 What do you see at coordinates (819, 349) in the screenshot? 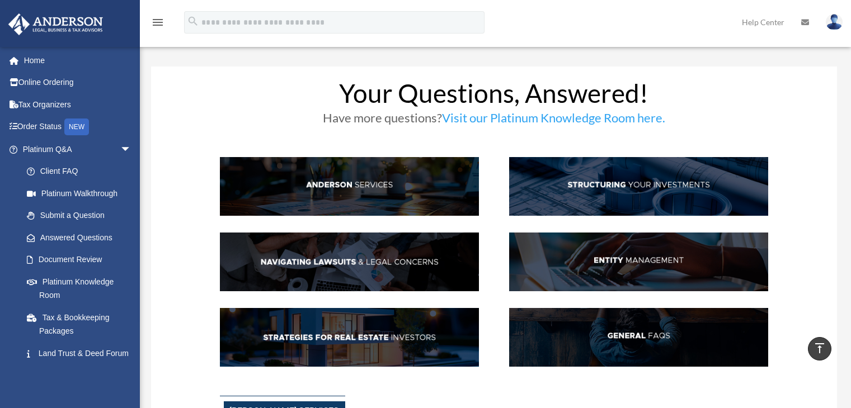
I see `a: vertical_align_top` at bounding box center [819, 349].